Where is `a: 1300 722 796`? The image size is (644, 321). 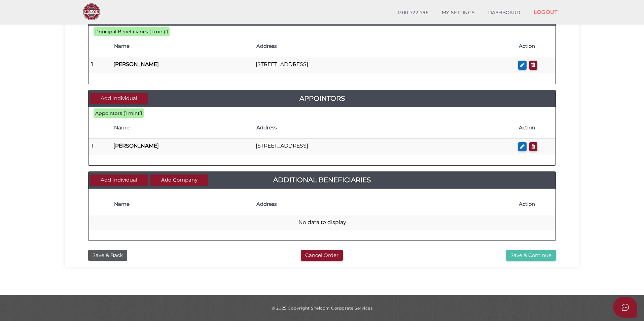
a: 1300 722 796 is located at coordinates (413, 13).